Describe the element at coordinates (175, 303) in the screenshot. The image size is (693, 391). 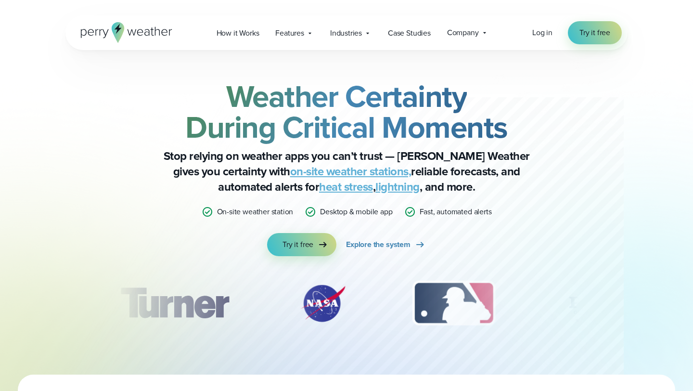
I see `div: 1 of 12` at that location.